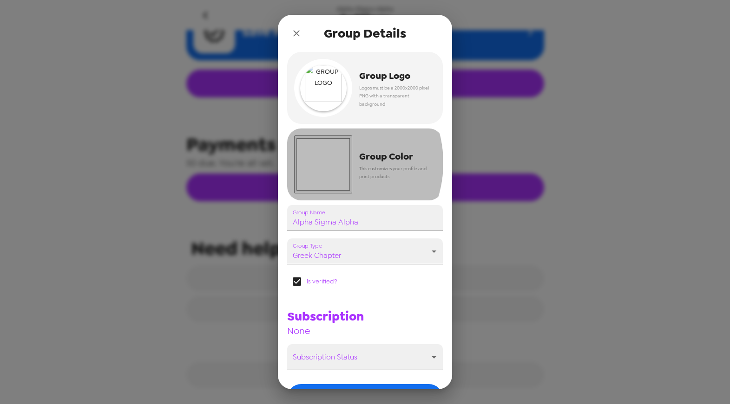 The height and width of the screenshot is (404, 730). I want to click on span: Is verified?, so click(322, 281).